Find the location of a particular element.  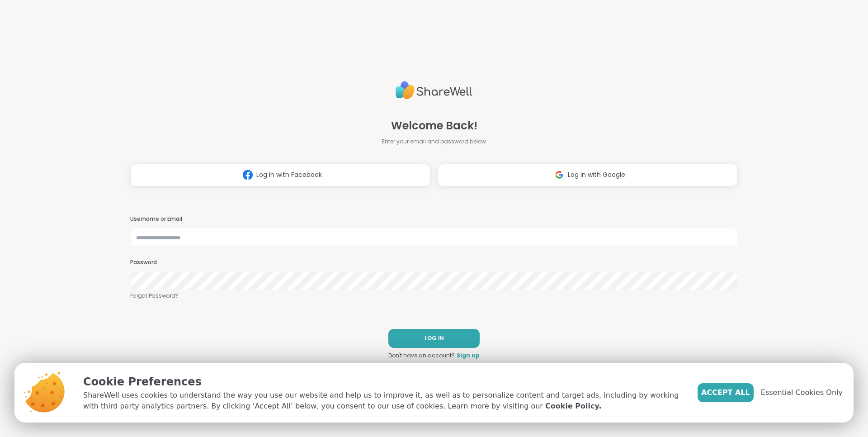

h3: Password is located at coordinates (434, 262).